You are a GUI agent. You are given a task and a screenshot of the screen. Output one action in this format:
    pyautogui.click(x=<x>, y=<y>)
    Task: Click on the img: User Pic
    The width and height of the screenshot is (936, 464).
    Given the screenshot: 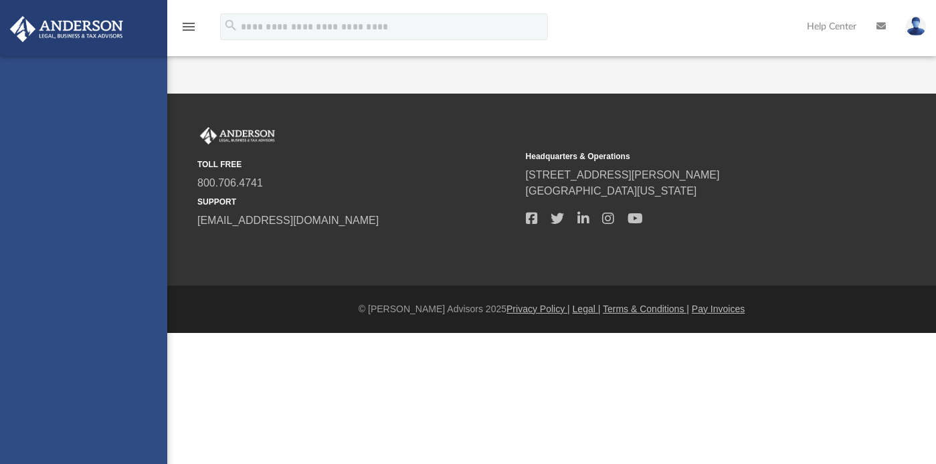 What is the action you would take?
    pyautogui.click(x=916, y=26)
    